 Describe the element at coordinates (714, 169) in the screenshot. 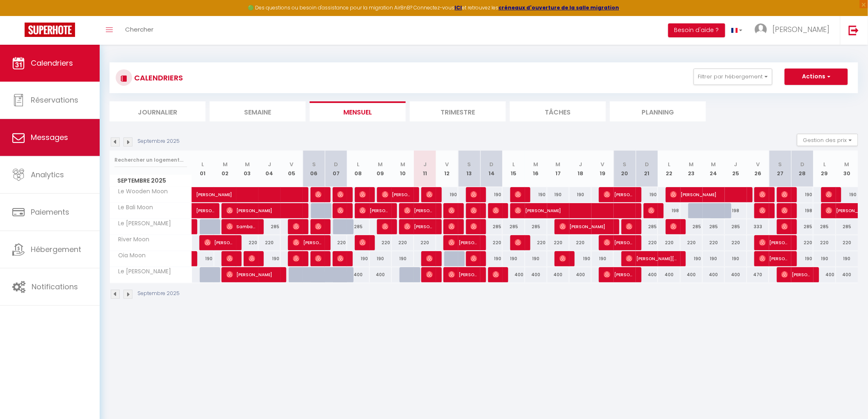

I see `th: 24` at that location.